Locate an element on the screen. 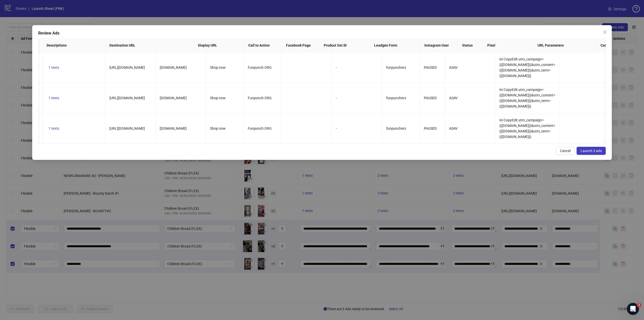  button: Close is located at coordinates (605, 32).